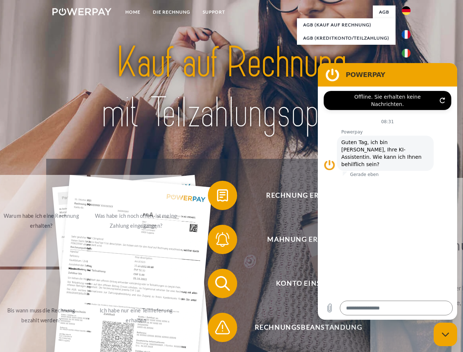  What do you see at coordinates (384, 12) in the screenshot?
I see `a: agb` at bounding box center [384, 12].